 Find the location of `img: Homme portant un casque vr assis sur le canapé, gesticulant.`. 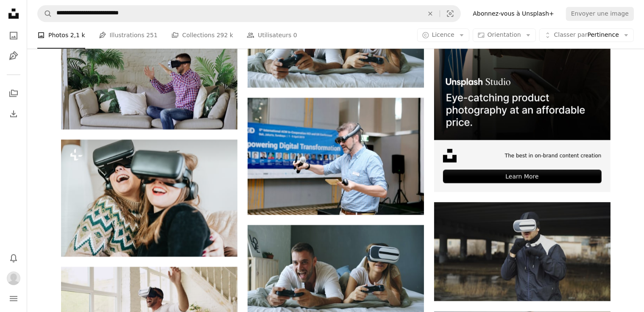

img: Homme portant un casque vr assis sur le canapé, gesticulant. is located at coordinates (149, 80).